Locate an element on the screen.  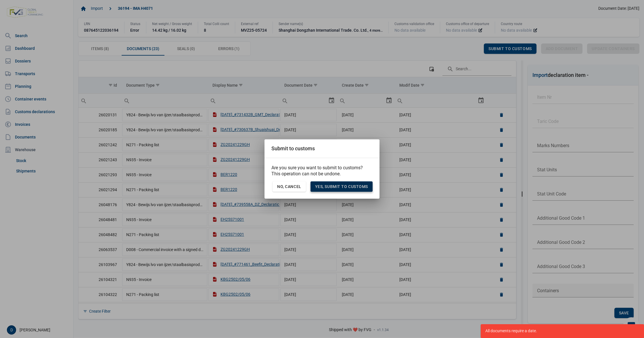
div: Yes, Submit to customs is located at coordinates (342, 187).